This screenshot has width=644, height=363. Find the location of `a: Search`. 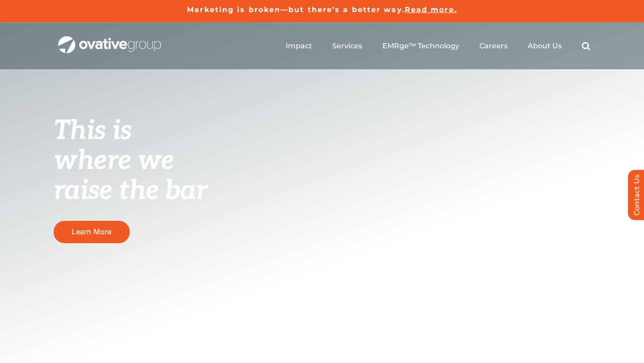

a: Search is located at coordinates (586, 46).